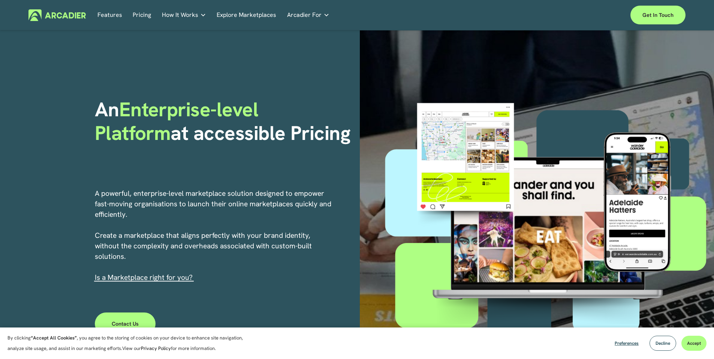 This screenshot has height=359, width=714. Describe the element at coordinates (129, 343) in the screenshot. I see `p: By clicking , you agree to the storing of cookies on your device to enhance site navigation, anal...` at that location.